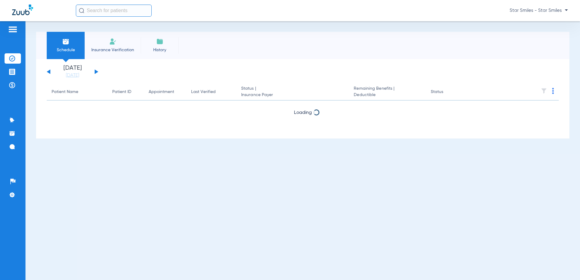 The height and width of the screenshot is (280, 580). What do you see at coordinates (82, 11) in the screenshot?
I see `img: Search Icon` at bounding box center [82, 11].